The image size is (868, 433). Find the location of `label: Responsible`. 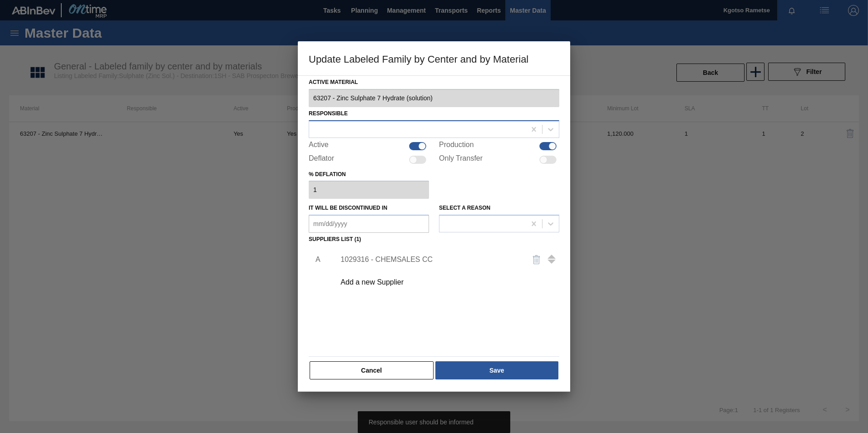

label: Responsible is located at coordinates (328, 113).